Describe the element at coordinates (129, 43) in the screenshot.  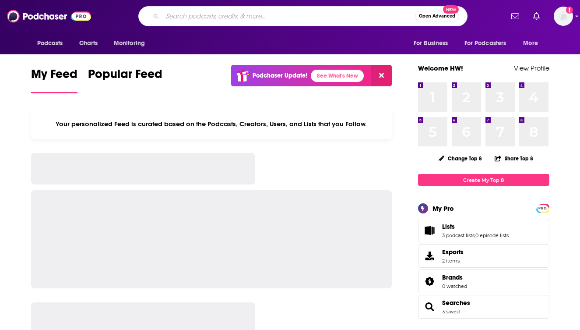
I see `span: Monitoring` at that location.